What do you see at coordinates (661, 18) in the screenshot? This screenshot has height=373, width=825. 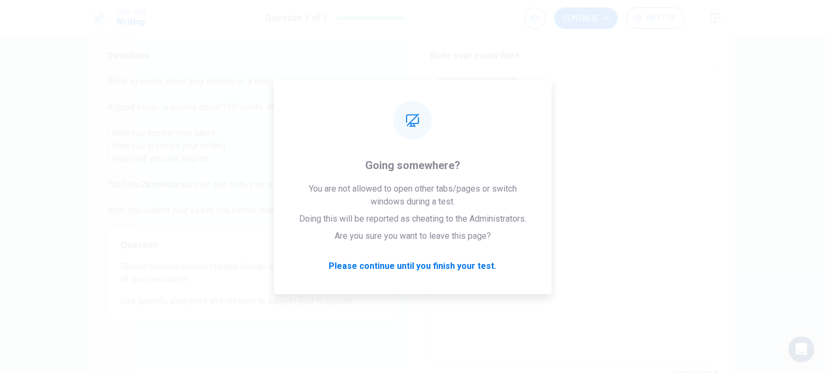 I see `span: 00:17:15` at bounding box center [661, 18].